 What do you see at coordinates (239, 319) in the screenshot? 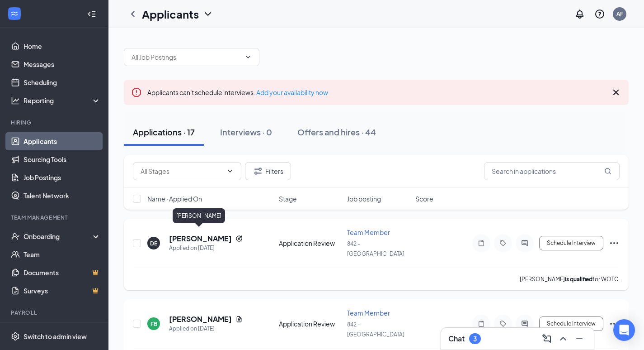
I see `svg: Document` at bounding box center [239, 319].